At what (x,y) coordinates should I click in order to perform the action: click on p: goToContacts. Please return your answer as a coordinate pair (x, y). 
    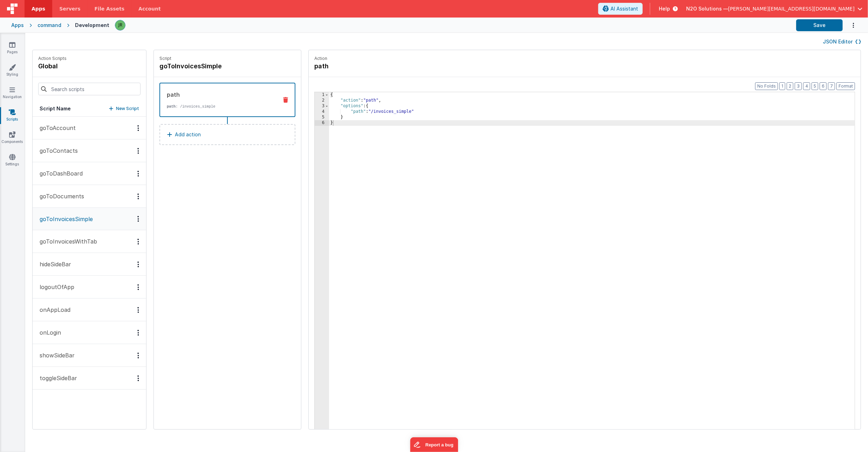
    Looking at the image, I should click on (56, 151).